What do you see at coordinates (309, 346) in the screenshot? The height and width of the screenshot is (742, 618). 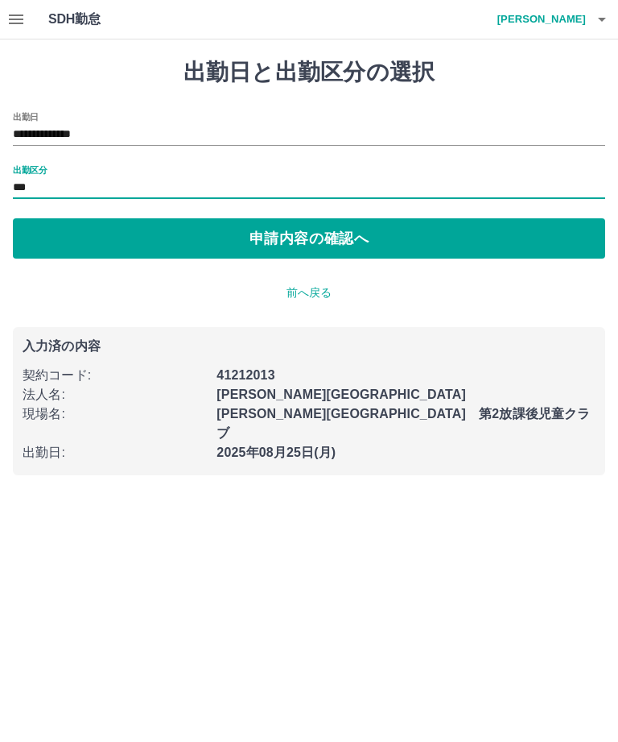 I see `p: 入力済の内容` at bounding box center [309, 346].